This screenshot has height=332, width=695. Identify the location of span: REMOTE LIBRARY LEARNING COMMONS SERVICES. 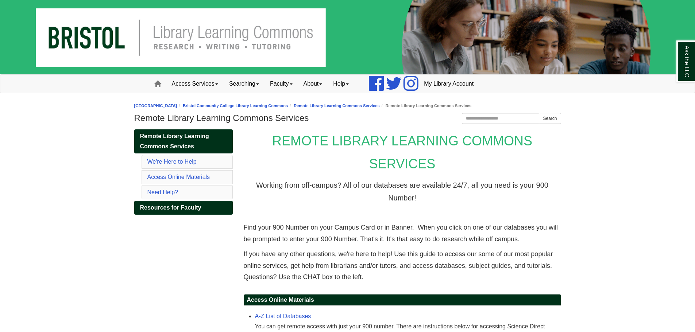
(402, 152).